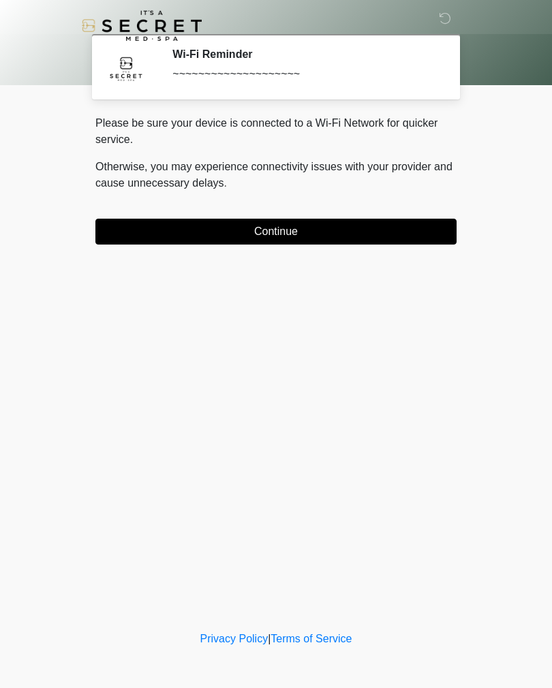 The image size is (552, 688). Describe the element at coordinates (126, 68) in the screenshot. I see `img: Agent Avatar` at that location.